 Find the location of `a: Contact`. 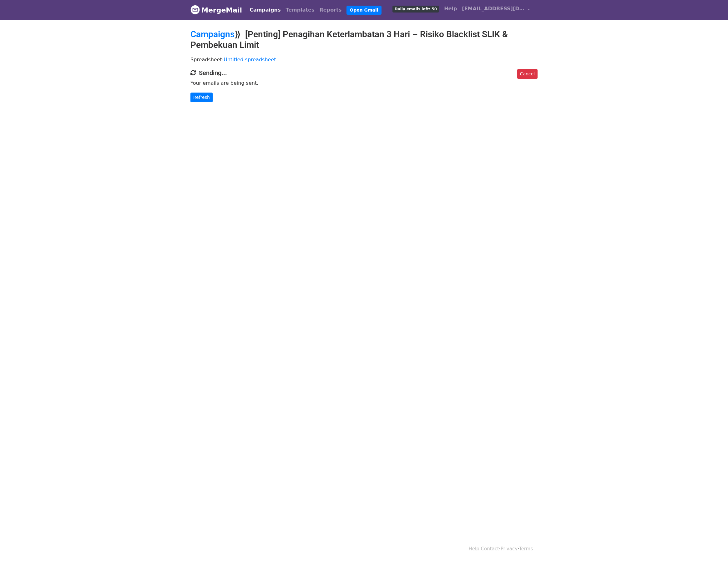

a: Contact is located at coordinates (490, 549).